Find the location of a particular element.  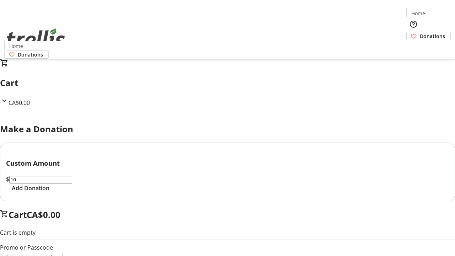

button: Cart is located at coordinates (413, 47).